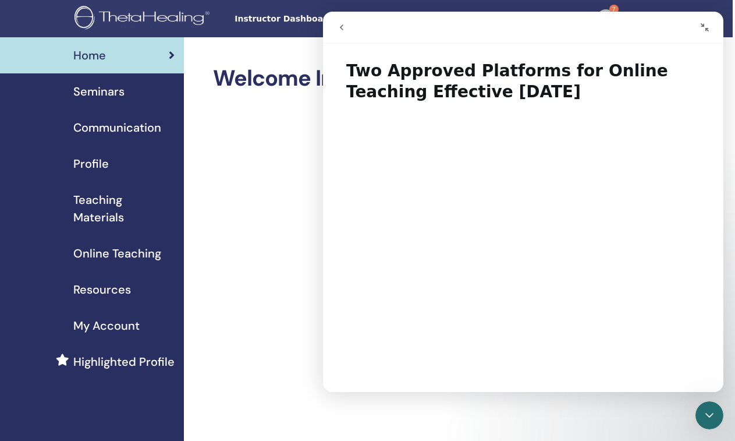 The width and height of the screenshot is (735, 441). Describe the element at coordinates (144, 19) in the screenshot. I see `img: logo.png` at that location.